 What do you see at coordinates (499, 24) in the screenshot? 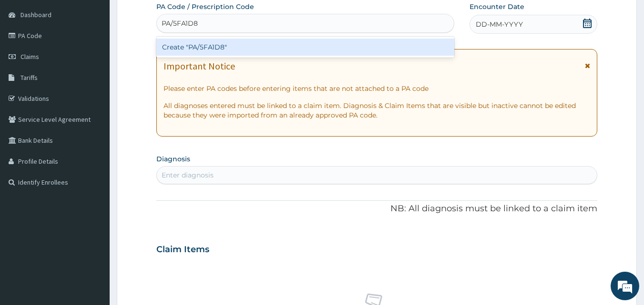
I see `span: DD-MM-YYYY` at bounding box center [499, 24].